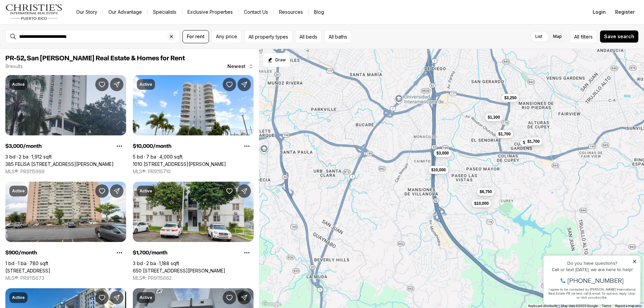 The height and width of the screenshot is (308, 644). I want to click on button: Allfilters, so click(583, 36).